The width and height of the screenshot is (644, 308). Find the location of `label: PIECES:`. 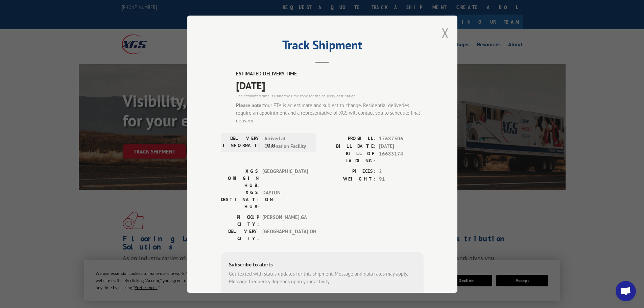

label: PIECES: is located at coordinates (349, 171).